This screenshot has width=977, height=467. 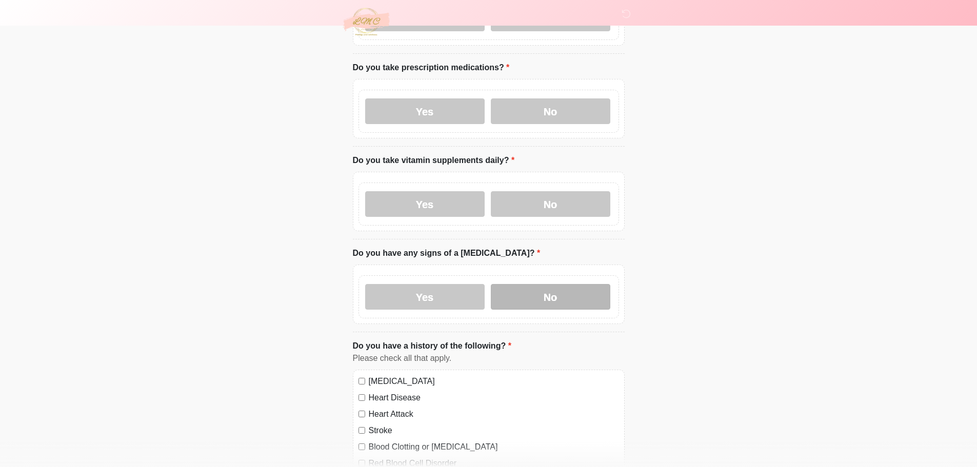 What do you see at coordinates (494, 398) in the screenshot?
I see `label: Heart Disease` at bounding box center [494, 398].